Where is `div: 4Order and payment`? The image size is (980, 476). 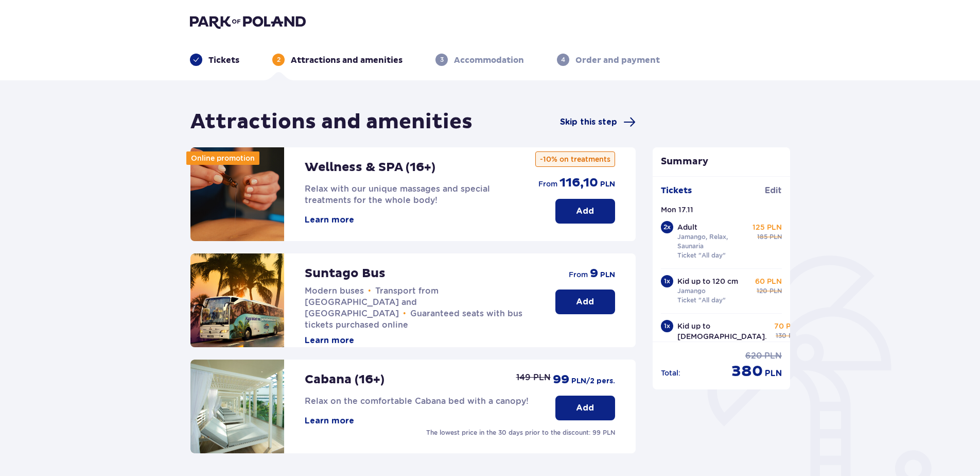 div: 4Order and payment is located at coordinates (608, 60).